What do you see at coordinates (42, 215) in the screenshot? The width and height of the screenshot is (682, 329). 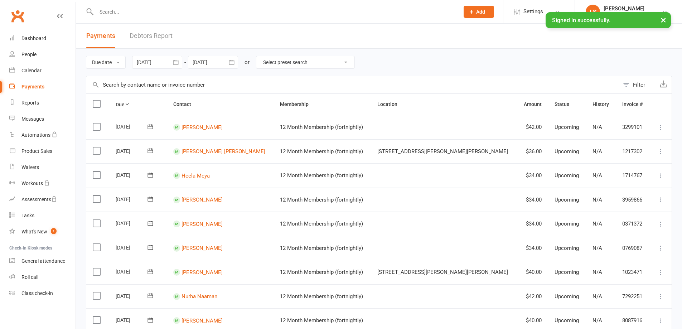 I see `a: Tasks` at bounding box center [42, 215].